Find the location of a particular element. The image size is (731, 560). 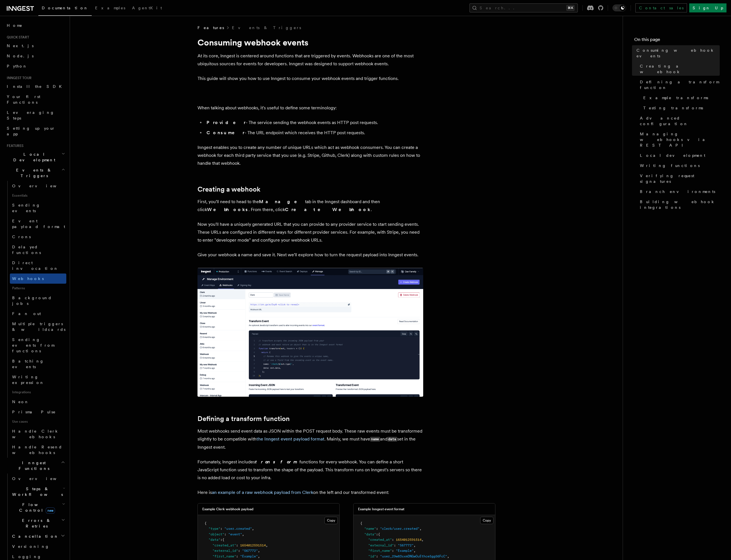

a: Install the SDK is located at coordinates (35, 86).